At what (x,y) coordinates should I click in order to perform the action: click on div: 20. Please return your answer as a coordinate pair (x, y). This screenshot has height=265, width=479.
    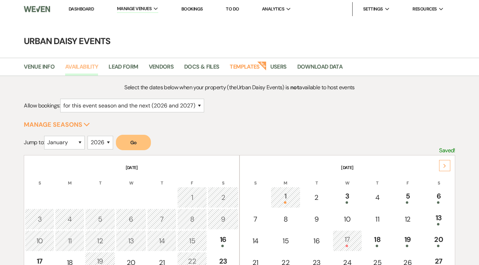
    Looking at the image, I should click on (439, 241).